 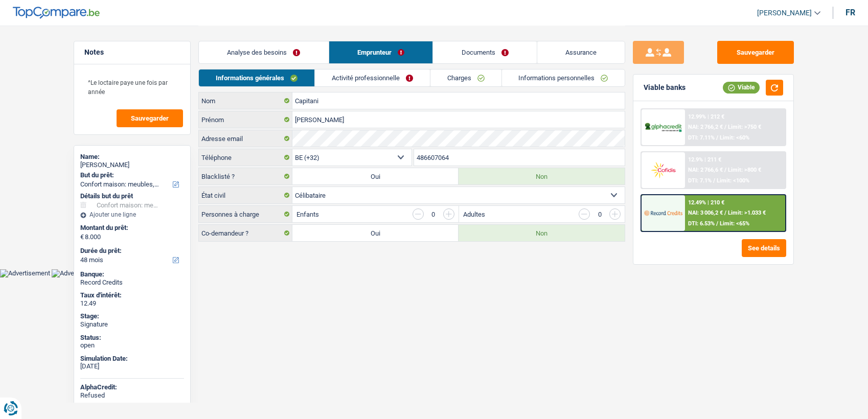 What do you see at coordinates (132, 388) in the screenshot?
I see `div: AlphaCredit:` at bounding box center [132, 388].